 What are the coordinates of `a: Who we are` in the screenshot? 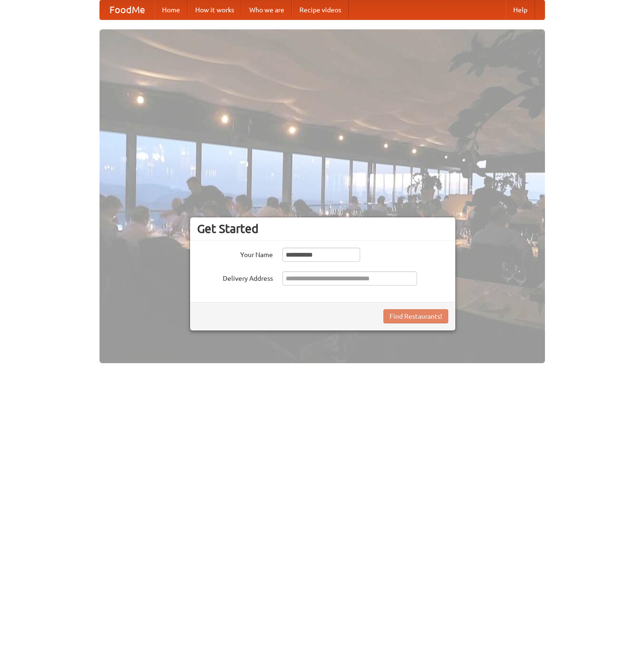 It's located at (267, 10).